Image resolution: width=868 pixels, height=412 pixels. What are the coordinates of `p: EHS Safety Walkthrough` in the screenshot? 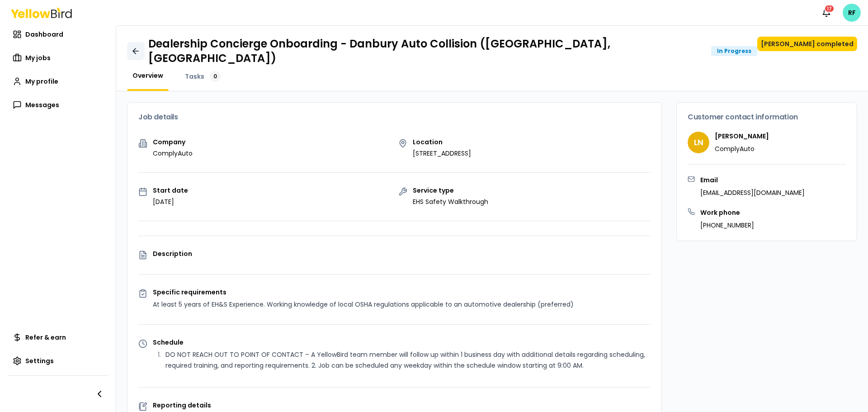 It's located at (450, 202).